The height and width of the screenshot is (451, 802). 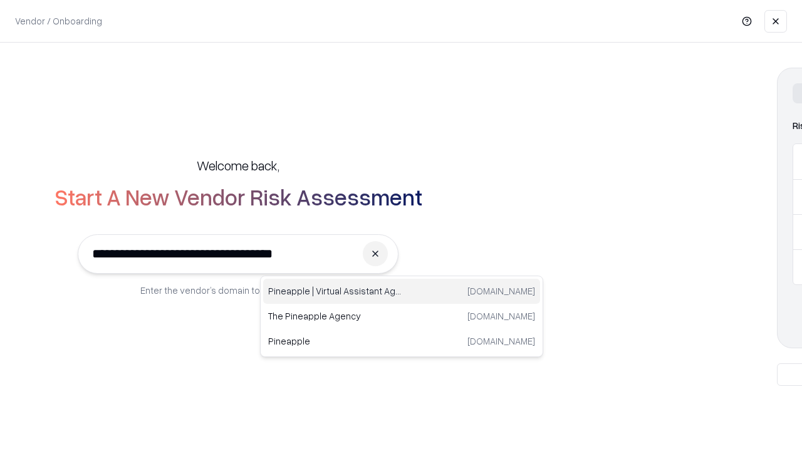 I want to click on h2: Start A New Vendor Risk Assessment, so click(x=238, y=197).